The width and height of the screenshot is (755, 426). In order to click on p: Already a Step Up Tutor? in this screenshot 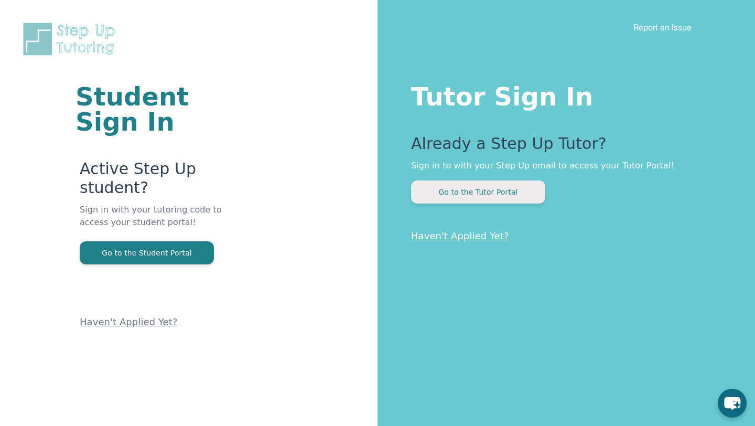, I will do `click(562, 147)`.